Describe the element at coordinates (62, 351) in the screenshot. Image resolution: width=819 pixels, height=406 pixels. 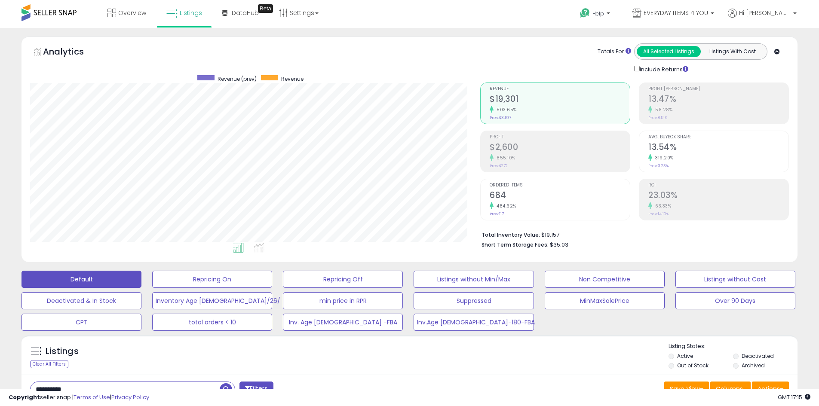
I see `h5: Listings` at that location.